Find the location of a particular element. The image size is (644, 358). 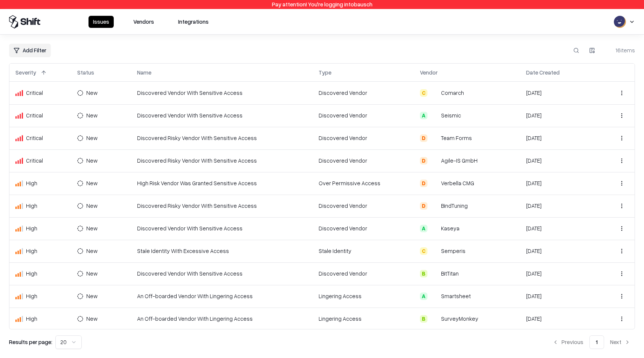

img: SurveyMonkey is located at coordinates (434, 319).